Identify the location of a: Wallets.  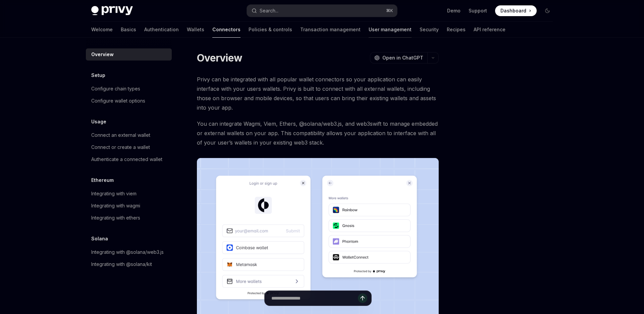
(195, 30).